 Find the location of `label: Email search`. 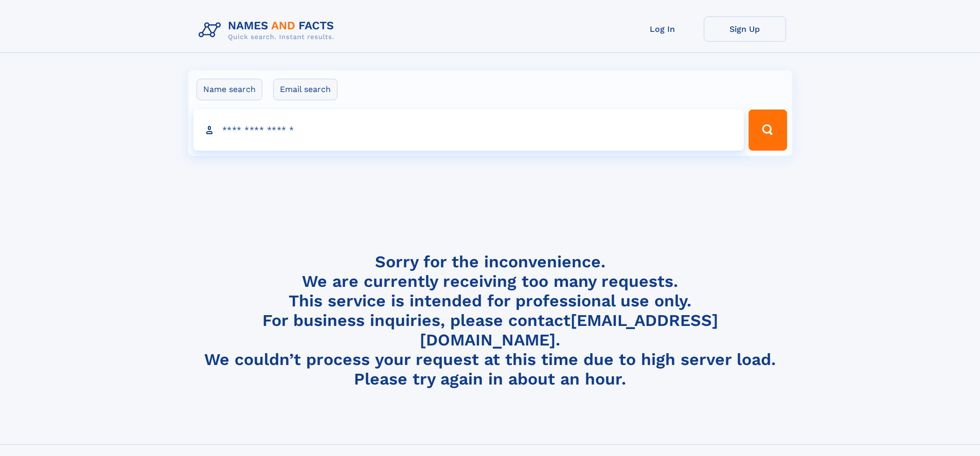

label: Email search is located at coordinates (305, 90).